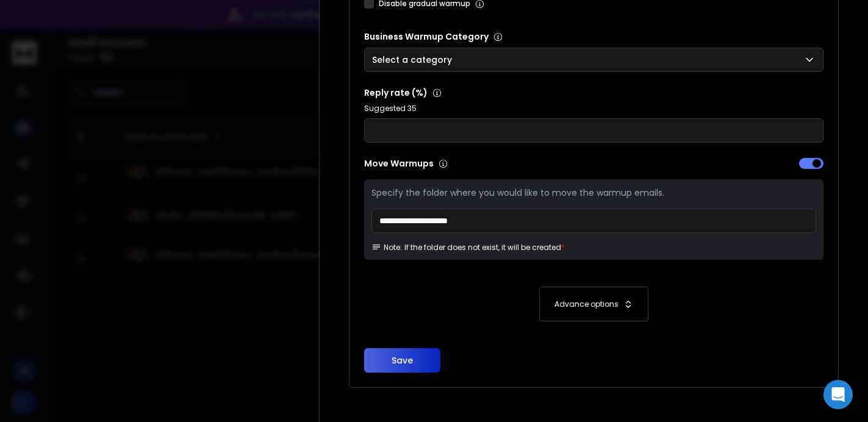 This screenshot has height=422, width=868. I want to click on span: Note:, so click(387, 248).